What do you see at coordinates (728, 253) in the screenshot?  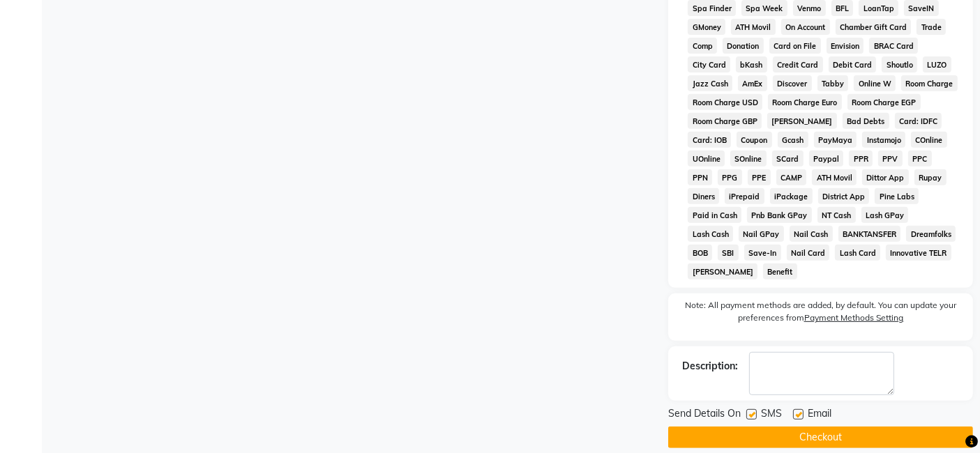 I see `span: SBI` at bounding box center [728, 253].